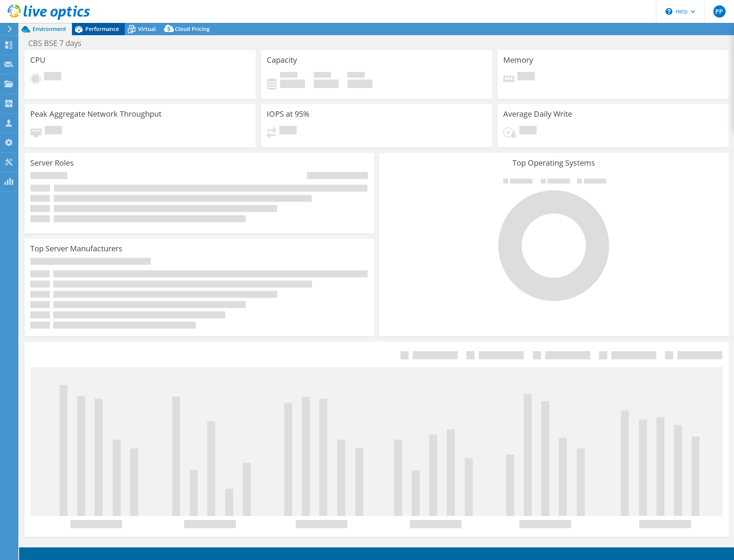 This screenshot has height=560, width=734. I want to click on span: PP, so click(719, 12).